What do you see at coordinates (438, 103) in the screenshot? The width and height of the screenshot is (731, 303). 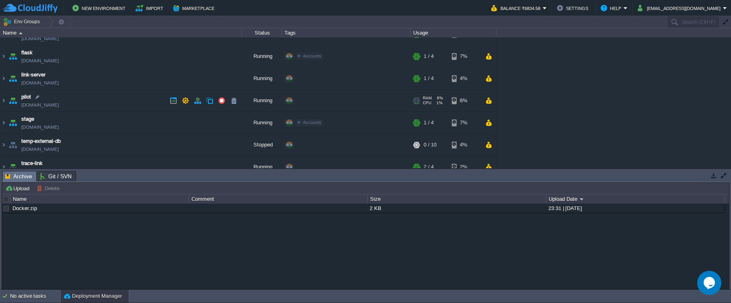 I see `span: 1%` at bounding box center [438, 103].